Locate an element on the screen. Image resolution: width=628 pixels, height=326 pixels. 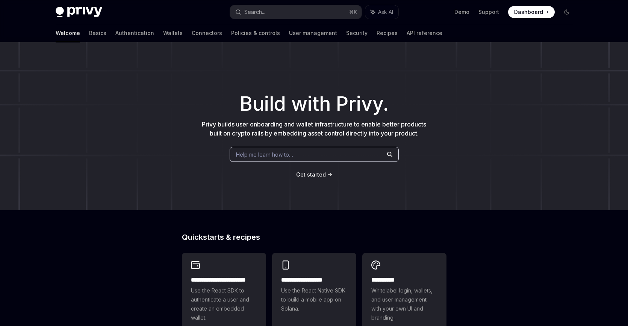
span: Ask AI is located at coordinates (386, 12).